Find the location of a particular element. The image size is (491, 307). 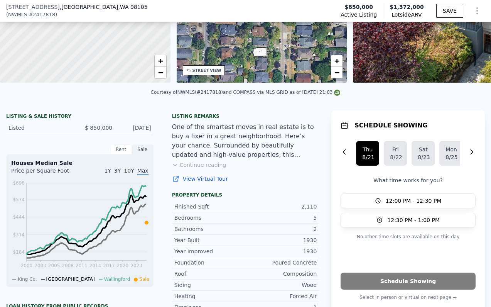

span: 1Y is located at coordinates (107, 171).